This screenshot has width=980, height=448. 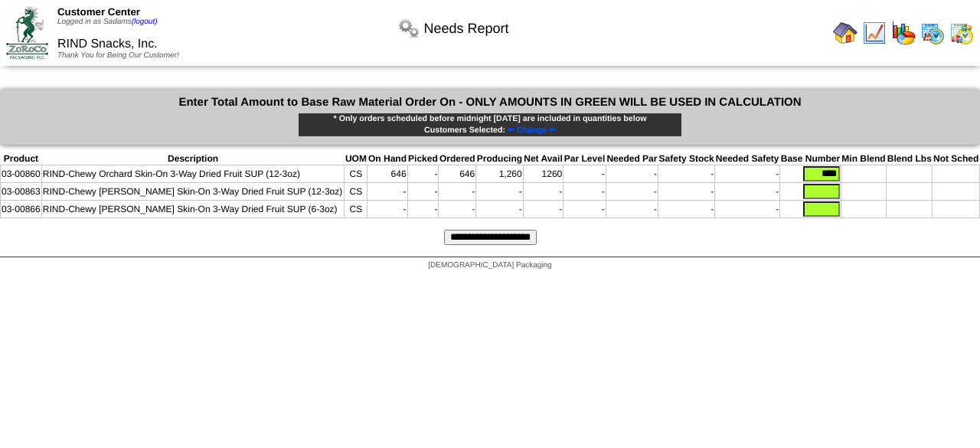 I want to click on th: UOM, so click(x=356, y=158).